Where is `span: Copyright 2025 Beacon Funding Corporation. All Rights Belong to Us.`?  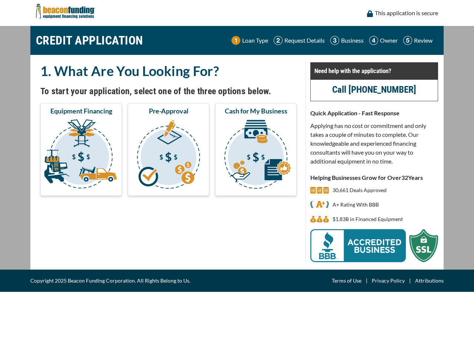
span: Copyright 2025 Beacon Funding Corporation. All Rights Belong to Us. is located at coordinates (110, 280).